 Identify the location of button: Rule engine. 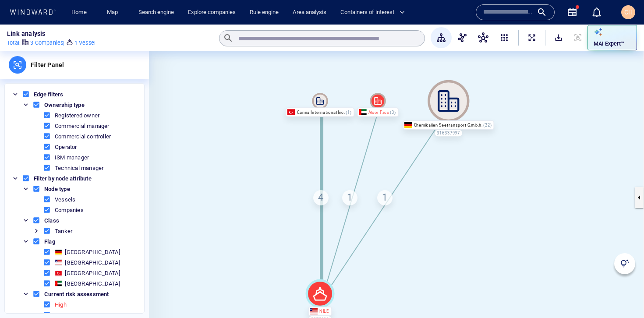
(264, 12).